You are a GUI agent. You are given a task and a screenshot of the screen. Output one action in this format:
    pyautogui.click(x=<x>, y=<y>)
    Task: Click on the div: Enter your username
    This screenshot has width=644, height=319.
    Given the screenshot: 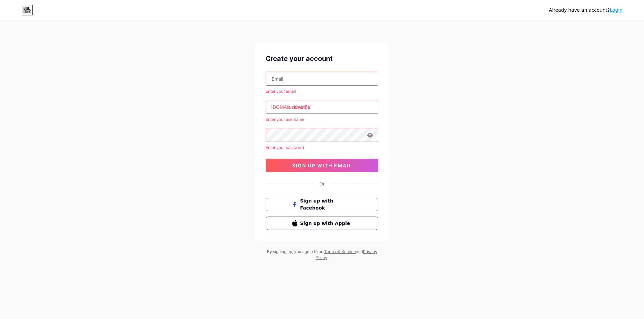 What is the action you would take?
    pyautogui.click(x=322, y=119)
    